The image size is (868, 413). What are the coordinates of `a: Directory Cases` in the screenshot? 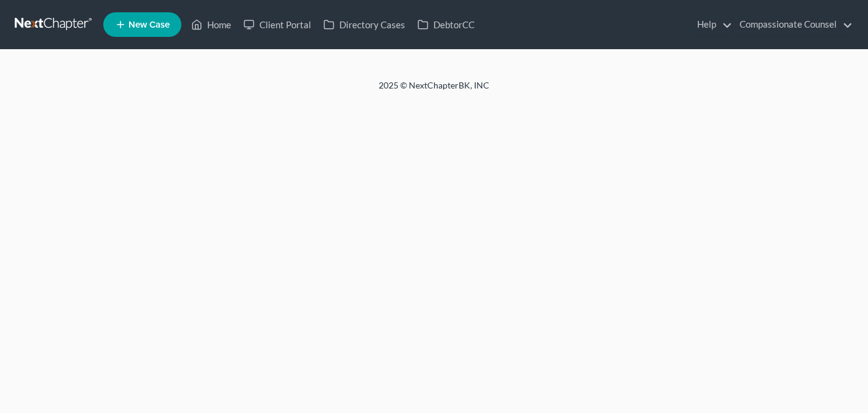 It's located at (364, 24).